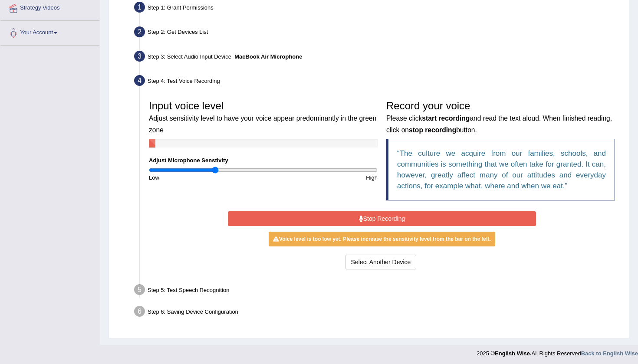 This screenshot has height=364, width=638. I want to click on div: High, so click(323, 177).